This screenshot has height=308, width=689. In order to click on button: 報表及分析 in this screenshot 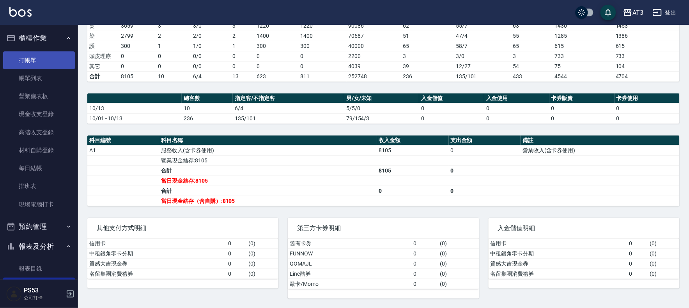, I will do `click(39, 247)`.